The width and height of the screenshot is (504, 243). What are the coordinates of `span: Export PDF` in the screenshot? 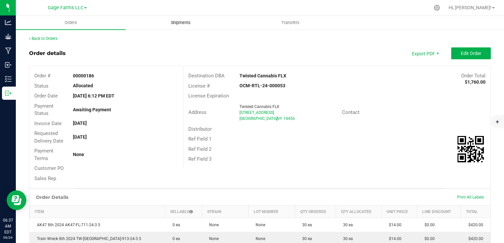 It's located at (425, 53).